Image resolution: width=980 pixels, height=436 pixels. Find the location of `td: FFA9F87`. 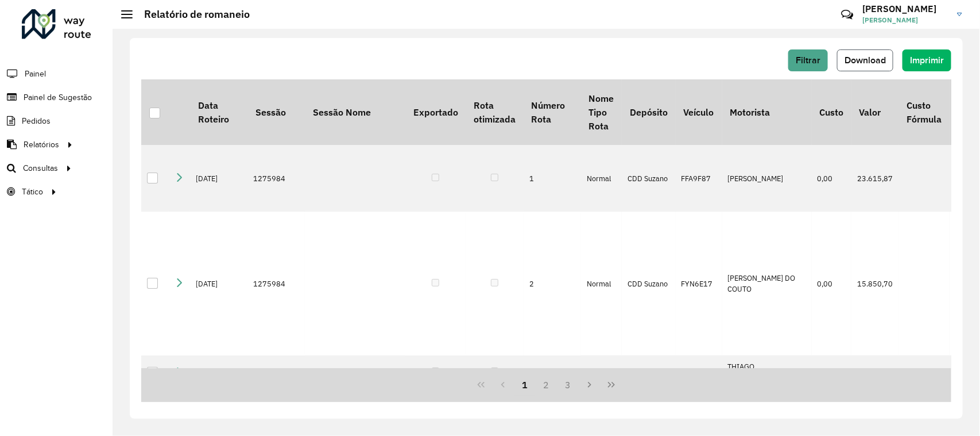

td: FFA9F87 is located at coordinates (699, 178).